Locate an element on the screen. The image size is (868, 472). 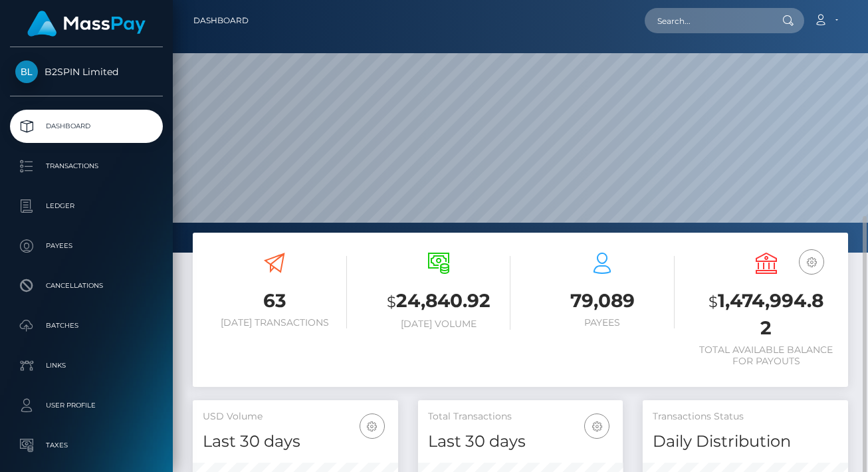
p: Taxes is located at coordinates (86, 446).